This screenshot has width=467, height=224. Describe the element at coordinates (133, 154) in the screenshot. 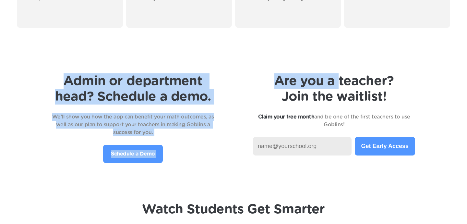

I see `p: Schedule a Demo` at that location.